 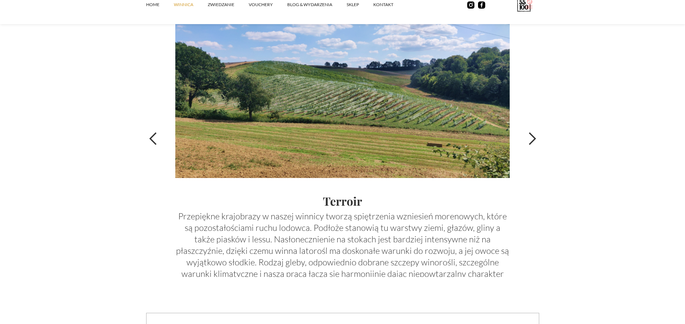 I want to click on div: carousel, so click(x=343, y=139).